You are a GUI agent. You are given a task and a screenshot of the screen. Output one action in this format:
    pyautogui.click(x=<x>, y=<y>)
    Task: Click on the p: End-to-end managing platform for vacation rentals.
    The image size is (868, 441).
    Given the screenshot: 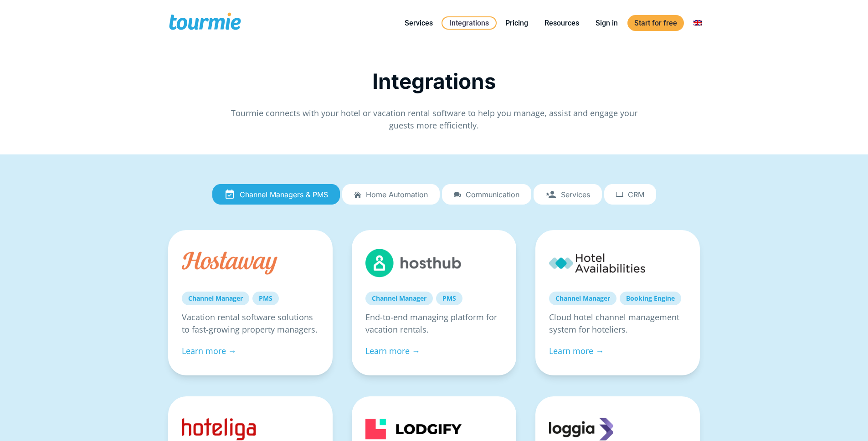 What is the action you would take?
    pyautogui.click(x=433, y=323)
    